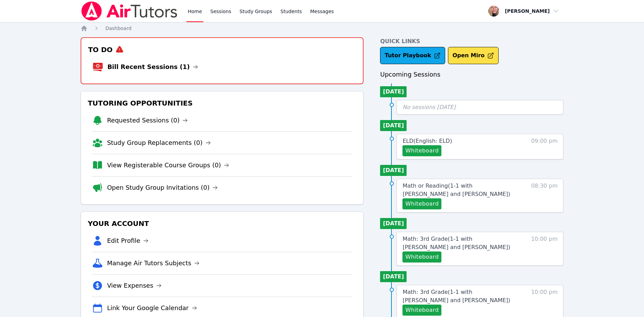  Describe the element at coordinates (119, 28) in the screenshot. I see `a: Dashboard` at that location.